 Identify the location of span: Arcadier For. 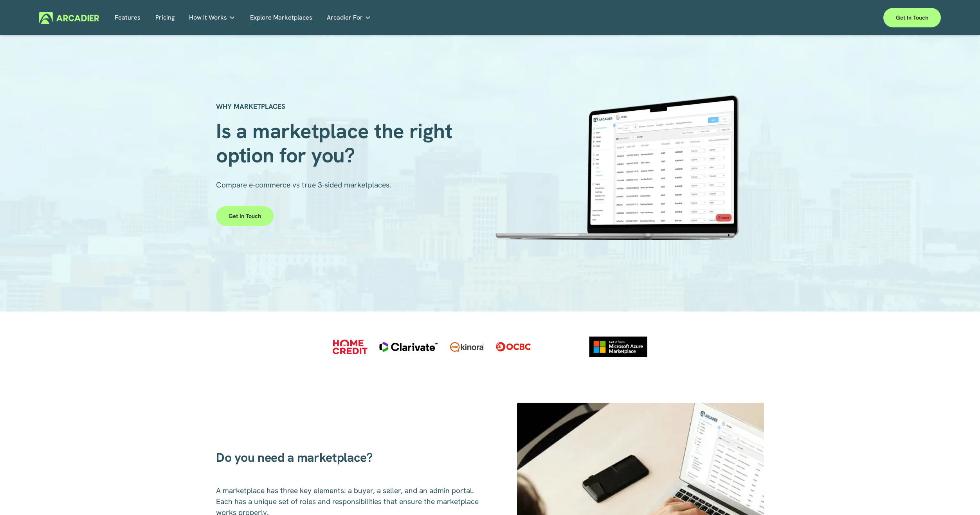
(345, 18).